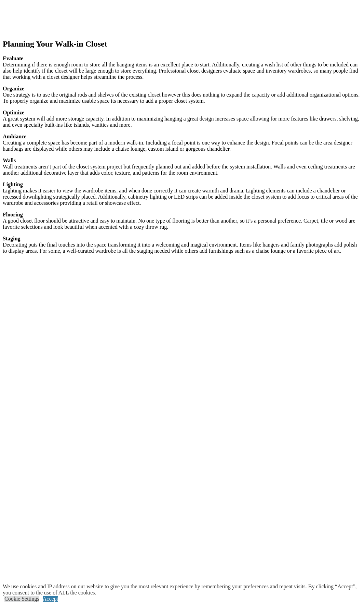  Describe the element at coordinates (182, 194) in the screenshot. I see `p: Lighting makes it easier to view the wardrobe items, and when done correctly it can create warmth...` at that location.